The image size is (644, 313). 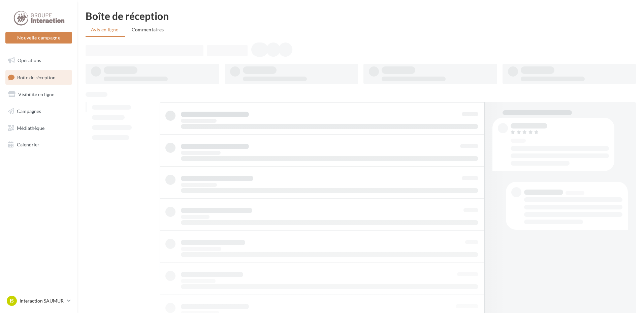 I want to click on span: Calendrier, so click(x=28, y=144).